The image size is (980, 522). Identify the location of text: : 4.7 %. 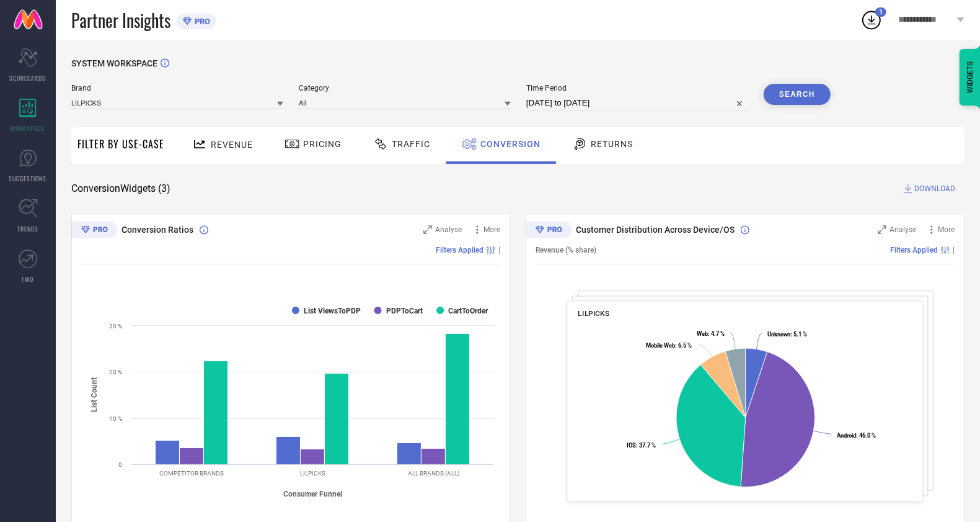
(710, 333).